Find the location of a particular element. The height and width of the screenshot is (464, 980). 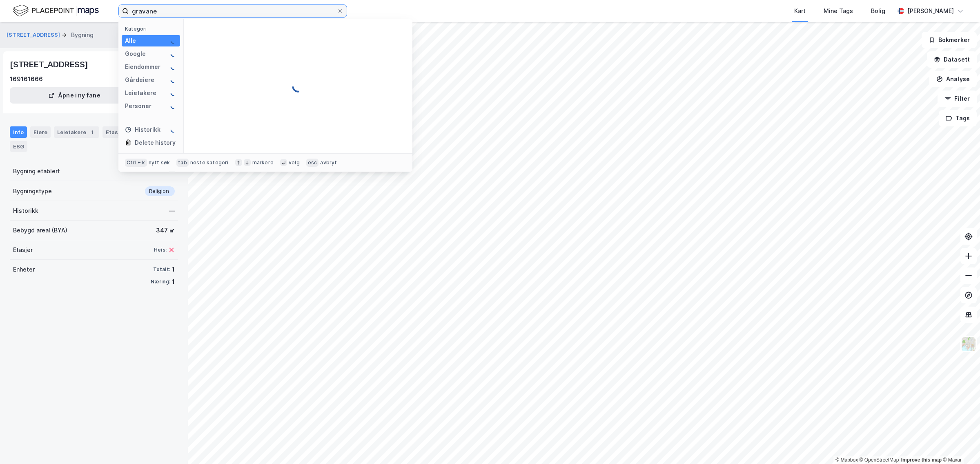

div: 347 ㎡ is located at coordinates (165, 231).